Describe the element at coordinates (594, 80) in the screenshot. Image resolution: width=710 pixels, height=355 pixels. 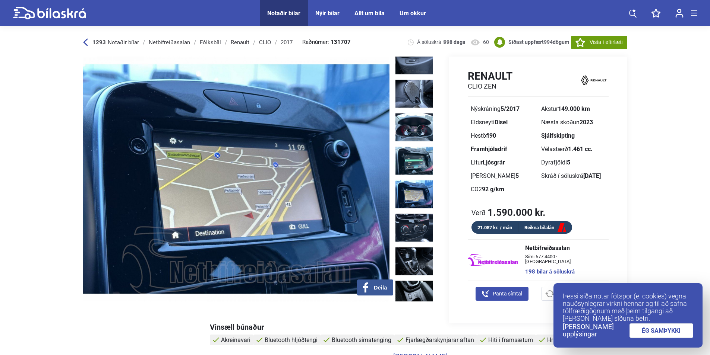
I see `img: logo Renault CLIO ZEN` at that location.